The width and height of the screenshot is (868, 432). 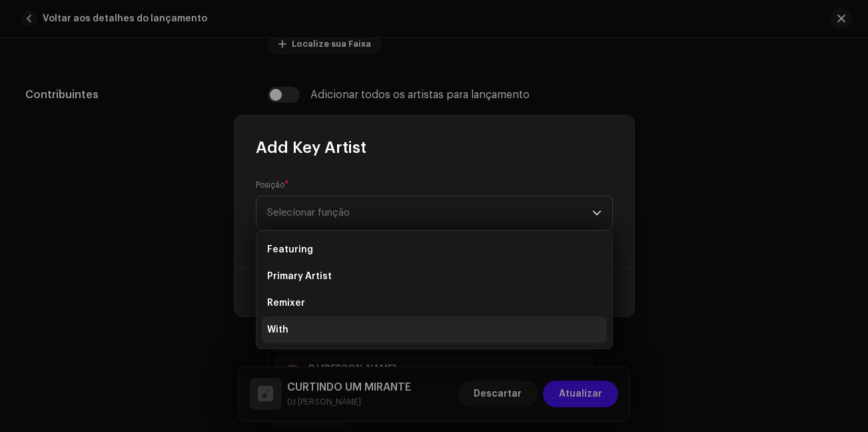 What do you see at coordinates (311, 148) in the screenshot?
I see `span: Add Key Artist` at bounding box center [311, 148].